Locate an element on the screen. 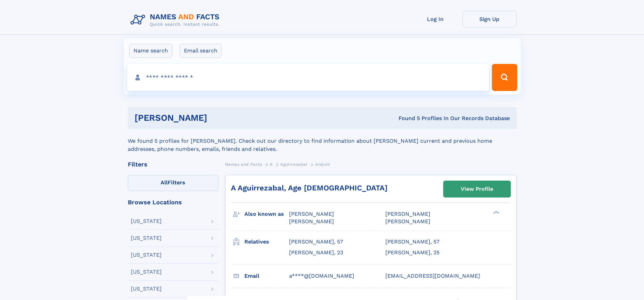 The height and width of the screenshot is (300, 644). label: Email search is located at coordinates (200, 51).